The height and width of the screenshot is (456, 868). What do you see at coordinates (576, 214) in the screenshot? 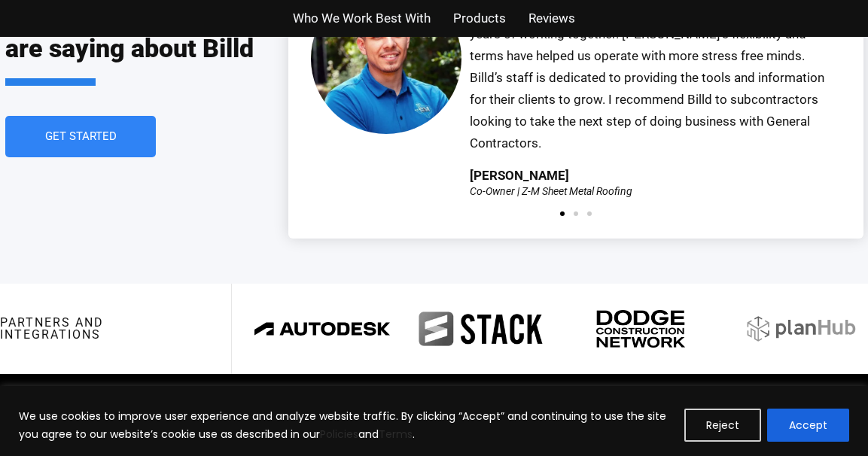
I see `span: Go to slide 2` at bounding box center [576, 214].